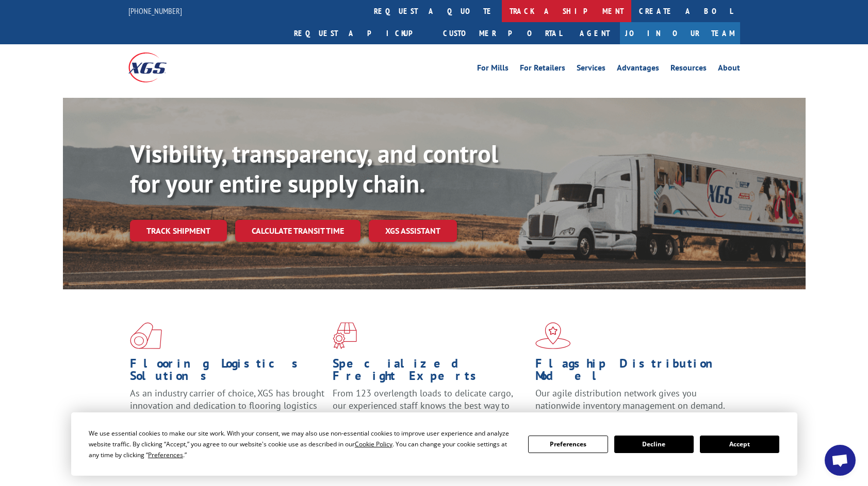 This screenshot has width=868, height=486. Describe the element at coordinates (430, 373) in the screenshot. I see `h1: Specialized Freight Experts` at that location.